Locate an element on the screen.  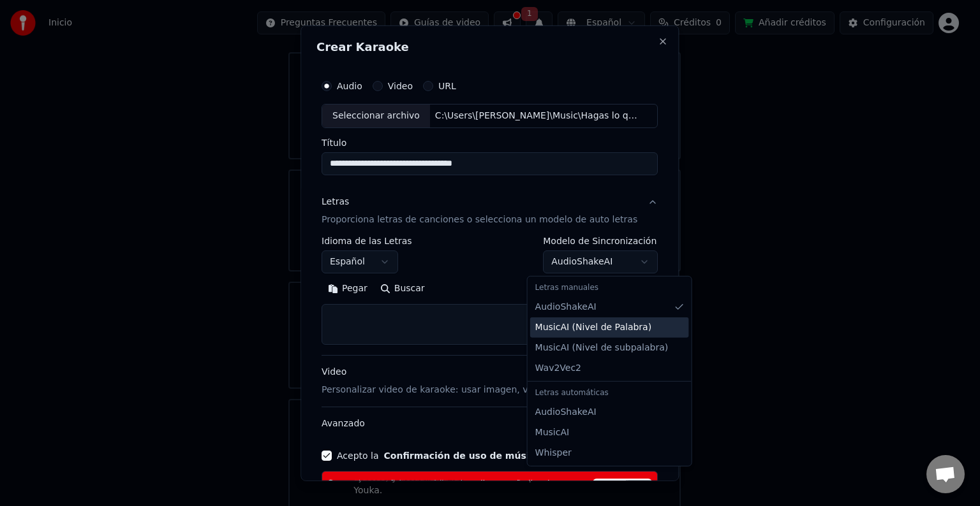
span: Wav2Vec2 is located at coordinates (559, 368).